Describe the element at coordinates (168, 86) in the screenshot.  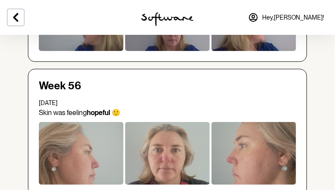
I see `h4: Week 56` at that location.